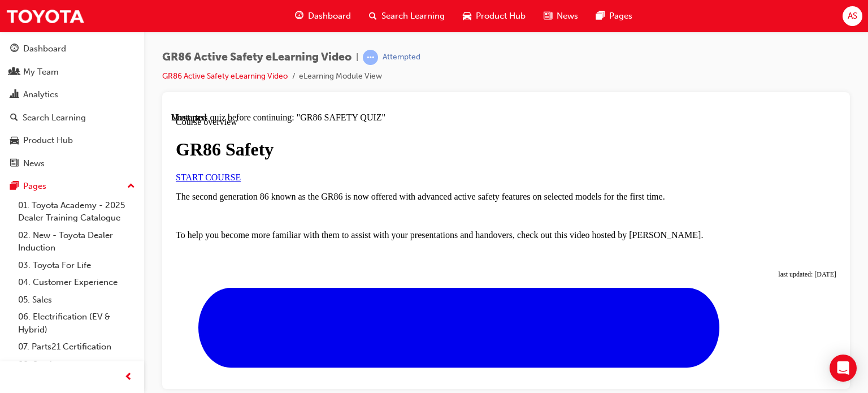 Image resolution: width=868 pixels, height=393 pixels. What do you see at coordinates (413, 16) in the screenshot?
I see `span: Search Learning` at bounding box center [413, 16].